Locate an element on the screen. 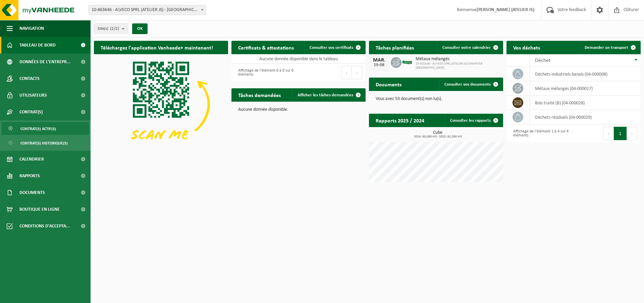  h3: Cube is located at coordinates (438, 135).